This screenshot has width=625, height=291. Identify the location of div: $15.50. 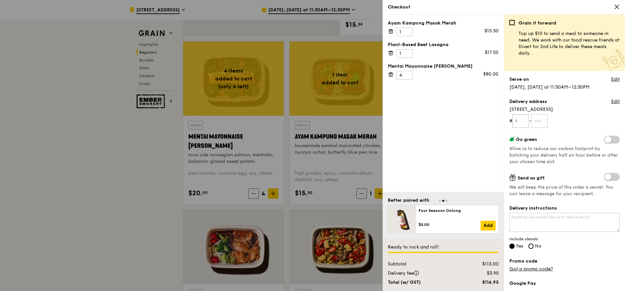
(491, 31).